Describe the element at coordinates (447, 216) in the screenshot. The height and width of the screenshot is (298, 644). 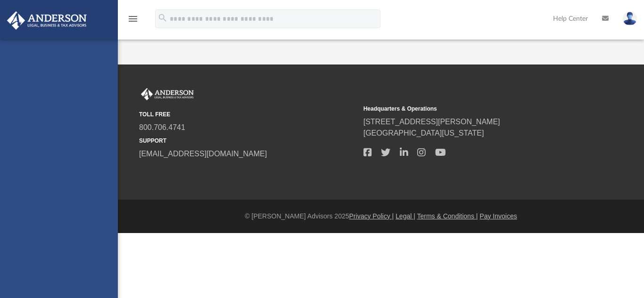
I see `a: Terms & Conditions |` at that location.